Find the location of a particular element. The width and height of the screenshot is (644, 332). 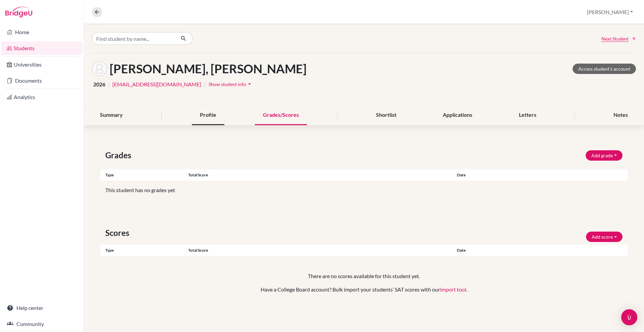

span: Show student info is located at coordinates (227, 84).